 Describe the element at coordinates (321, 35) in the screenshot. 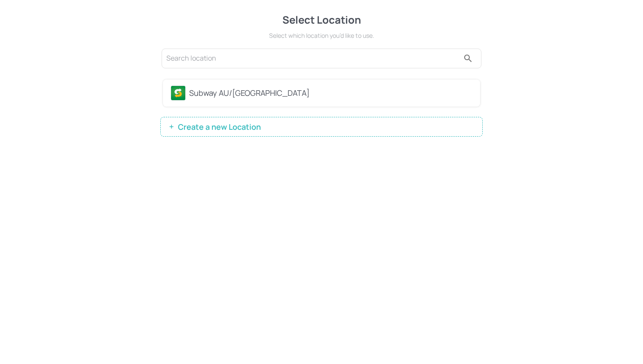

I see `div: Select which location you’d like to use.` at that location.